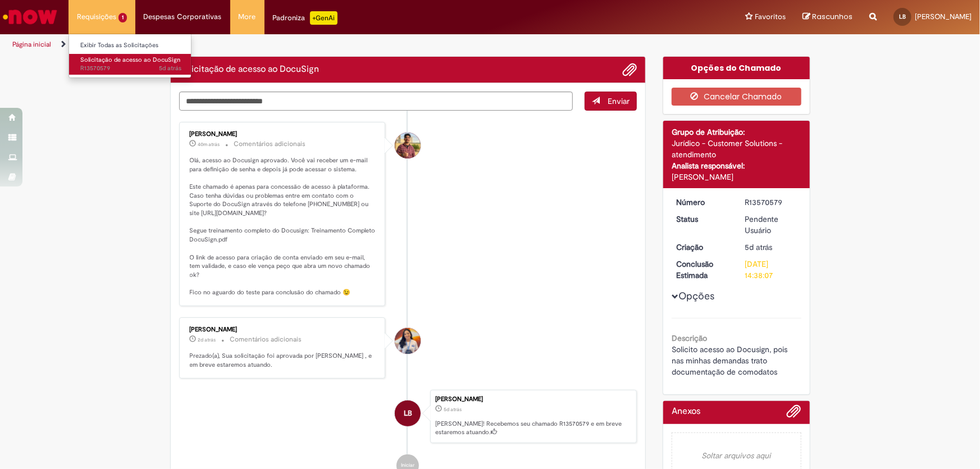 This screenshot has width=980, height=469. What do you see at coordinates (130, 59) in the screenshot?
I see `span: Solicitação de acesso ao DocuSign` at bounding box center [130, 59].